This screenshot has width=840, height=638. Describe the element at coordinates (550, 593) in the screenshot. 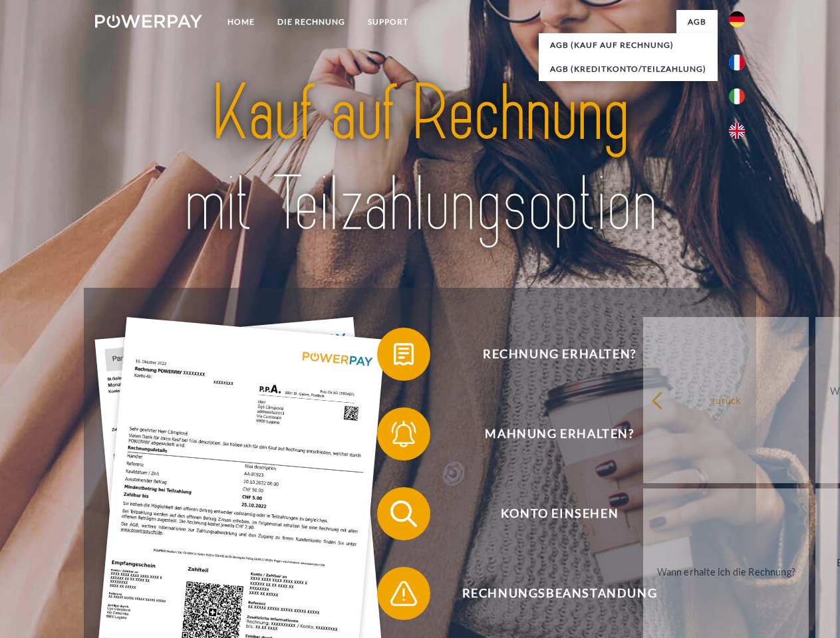

I see `button: Rechnungsbeanstandung` at that location.